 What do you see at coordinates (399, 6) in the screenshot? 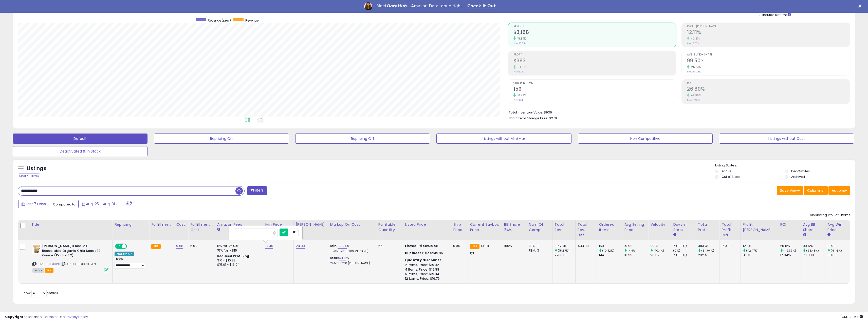
I see `i: DataHub...` at bounding box center [399, 6].